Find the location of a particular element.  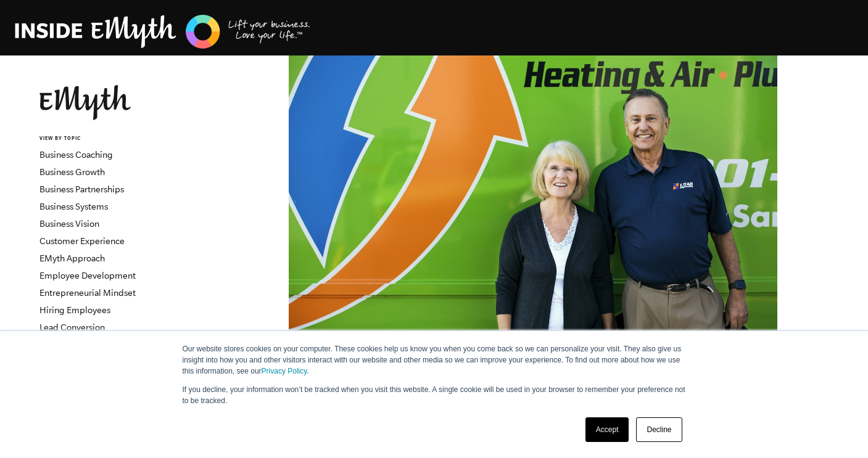

a: Business Partnerships is located at coordinates (81, 189).